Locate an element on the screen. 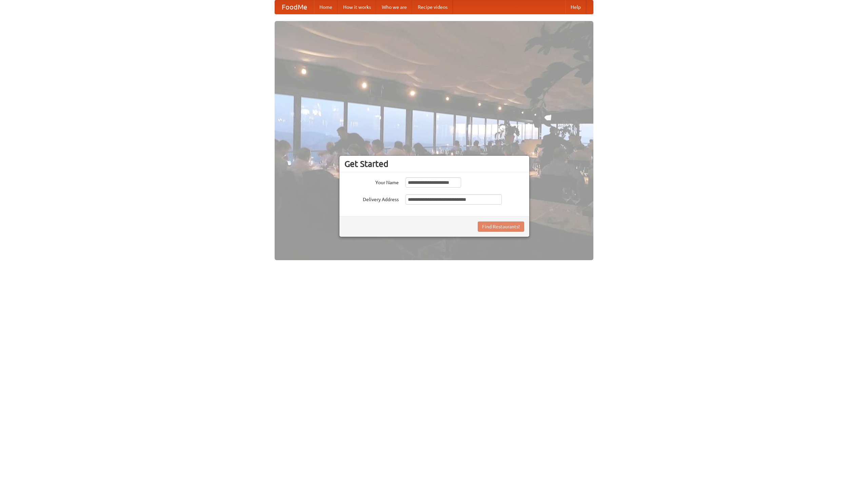  a: Home is located at coordinates (326, 7).